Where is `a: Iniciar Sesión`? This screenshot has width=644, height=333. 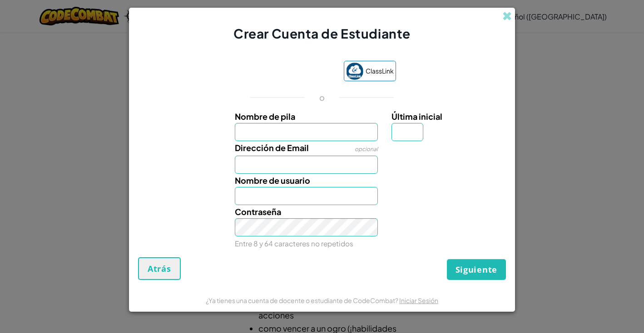 a: Iniciar Sesión is located at coordinates (419, 300).